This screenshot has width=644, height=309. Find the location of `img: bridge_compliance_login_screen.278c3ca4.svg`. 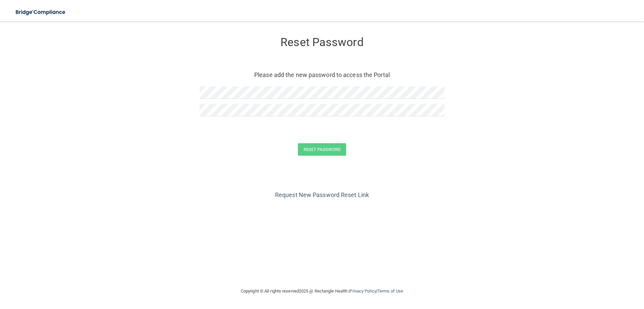

img: bridge_compliance_login_screen.278c3ca4.svg is located at coordinates (41, 12).